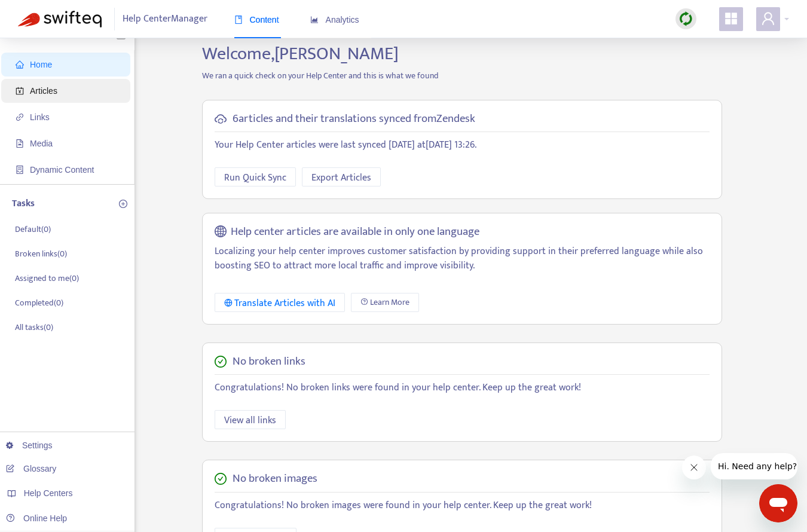  I want to click on button: Run Quick Sync, so click(255, 176).